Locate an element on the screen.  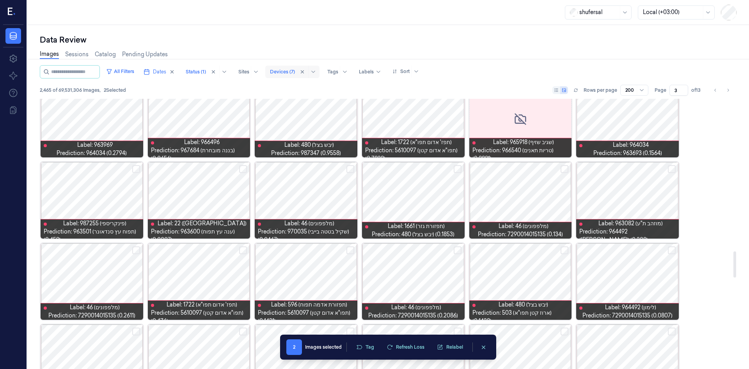
button: All Filters is located at coordinates (120, 71).